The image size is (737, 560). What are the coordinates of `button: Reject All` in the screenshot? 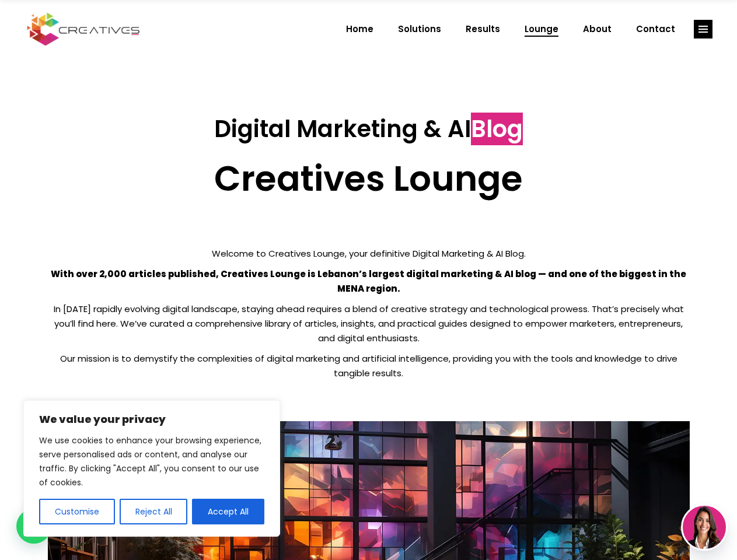 It's located at (154, 511).